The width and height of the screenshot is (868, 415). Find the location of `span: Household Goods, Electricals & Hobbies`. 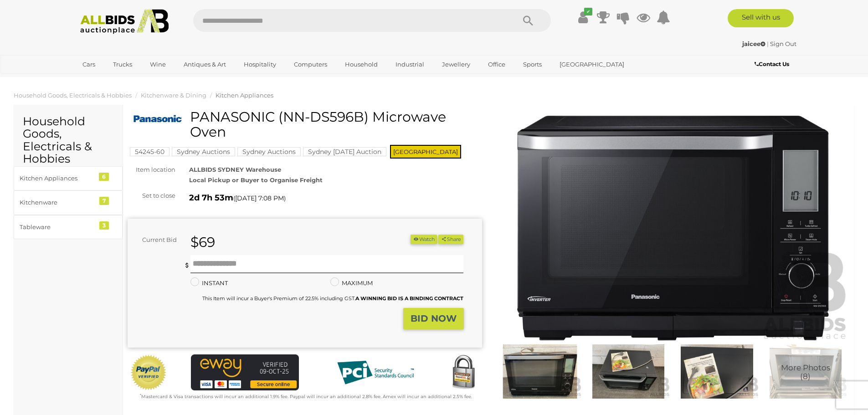

span: Household Goods, Electricals & Hobbies is located at coordinates (72, 95).